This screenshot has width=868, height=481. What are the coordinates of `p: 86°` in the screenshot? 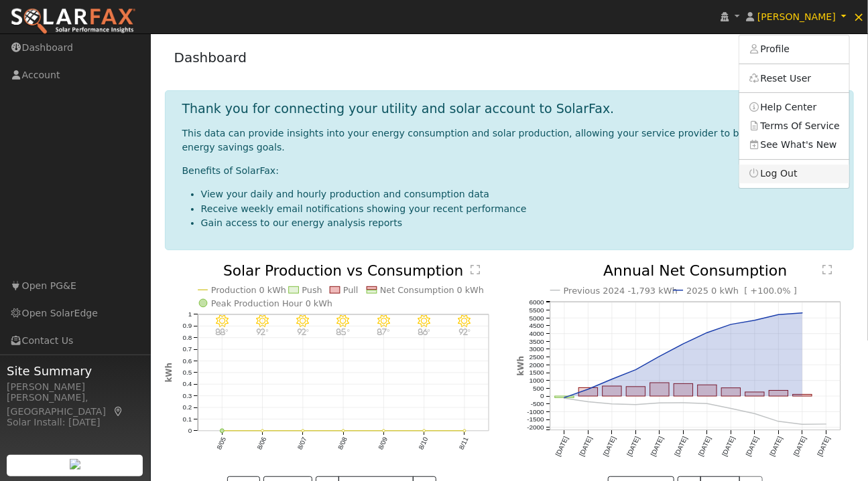 It's located at (424, 331).